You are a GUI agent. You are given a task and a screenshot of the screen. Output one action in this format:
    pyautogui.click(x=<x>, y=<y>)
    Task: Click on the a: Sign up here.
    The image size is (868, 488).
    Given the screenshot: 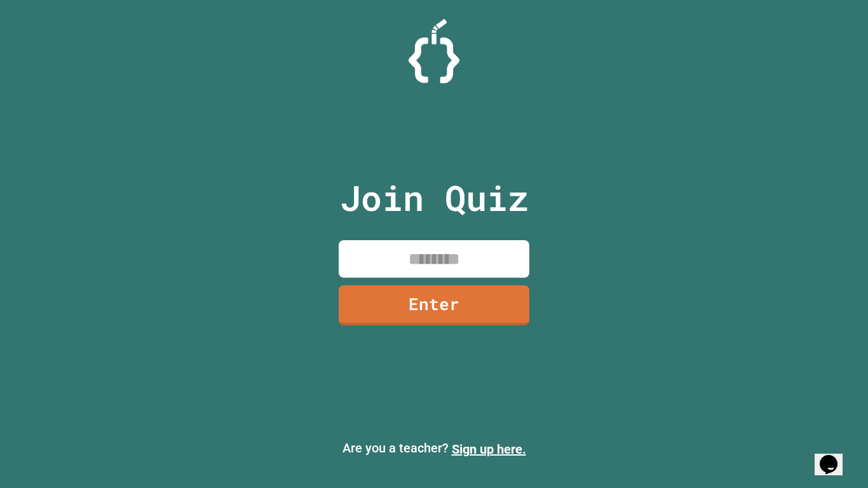 What is the action you would take?
    pyautogui.click(x=489, y=449)
    